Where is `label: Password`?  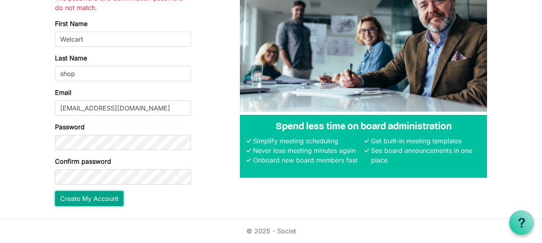 label: Password is located at coordinates (70, 127).